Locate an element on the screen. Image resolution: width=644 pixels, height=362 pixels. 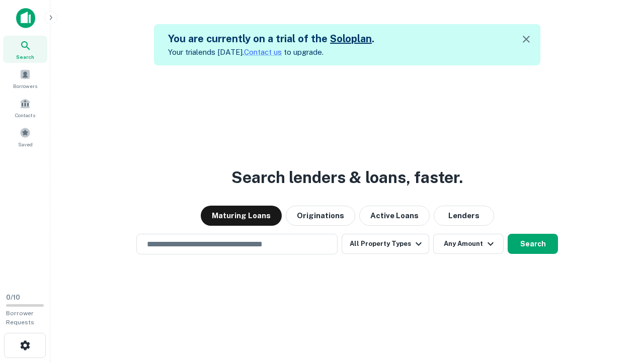
a: Saved is located at coordinates (25, 137).